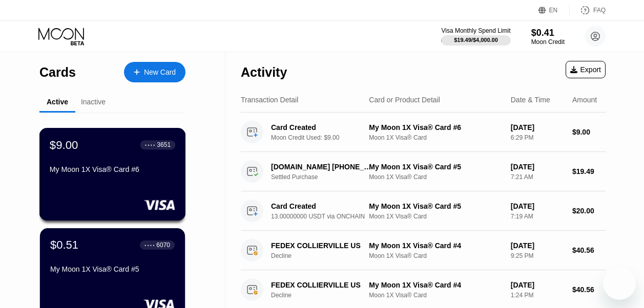 The width and height of the screenshot is (644, 308). I want to click on div: $0.41, so click(547, 33).